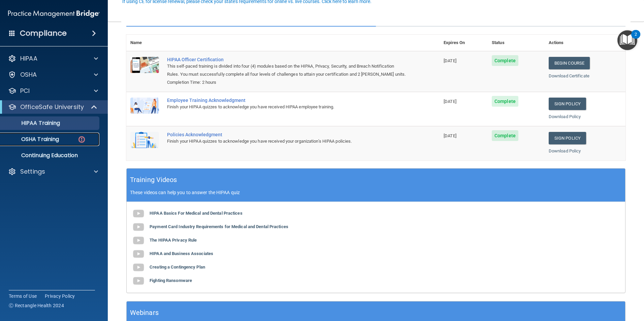 Image resolution: width=644 pixels, height=321 pixels. Describe the element at coordinates (54, 14) in the screenshot. I see `img: PMB logo` at that location.